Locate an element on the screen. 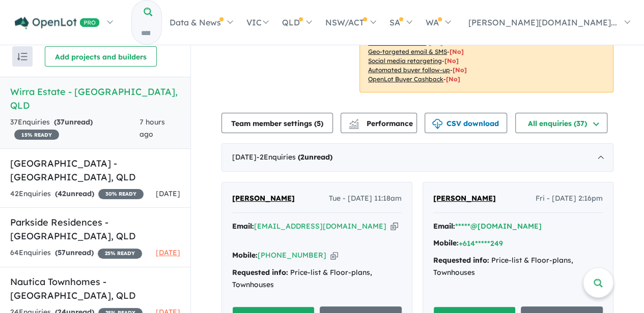  button: Team member settings (5) is located at coordinates (277, 123).